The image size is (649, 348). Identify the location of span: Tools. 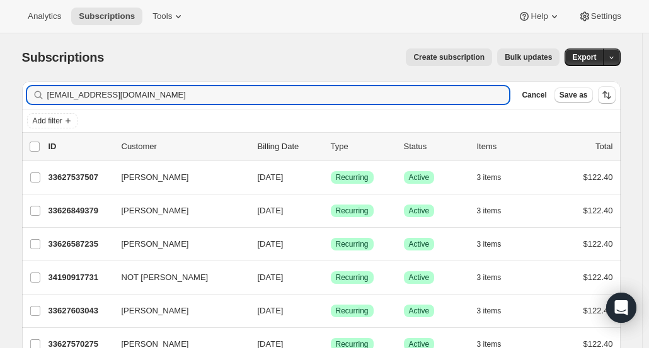
(162, 16).